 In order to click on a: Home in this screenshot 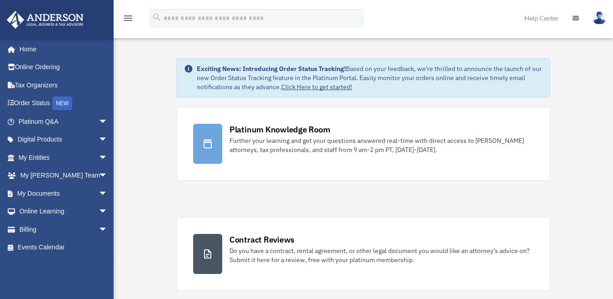, I will do `click(61, 49)`.